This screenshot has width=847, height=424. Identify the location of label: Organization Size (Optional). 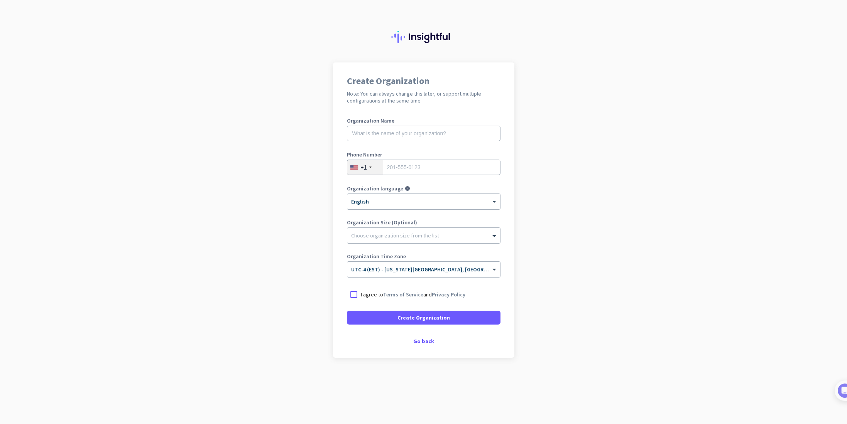
(424, 223).